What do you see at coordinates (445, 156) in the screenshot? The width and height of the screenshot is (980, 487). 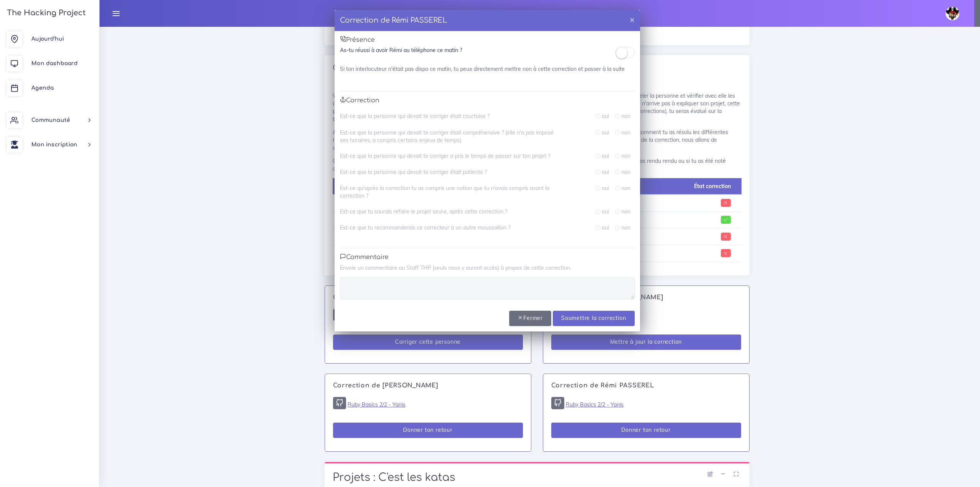 I see `label: Est-ce que la personne qui devait te corriger a pris le temps de passer sur ton projet ?` at bounding box center [445, 156].